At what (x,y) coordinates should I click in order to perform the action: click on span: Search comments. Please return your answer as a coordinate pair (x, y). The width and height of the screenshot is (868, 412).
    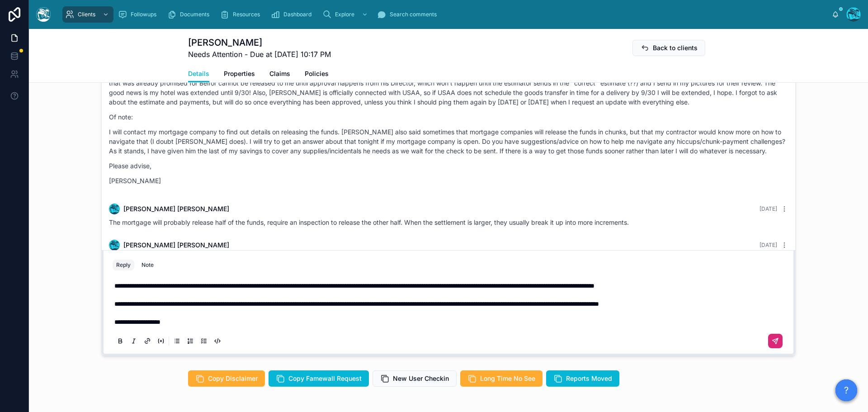
    Looking at the image, I should click on (413, 14).